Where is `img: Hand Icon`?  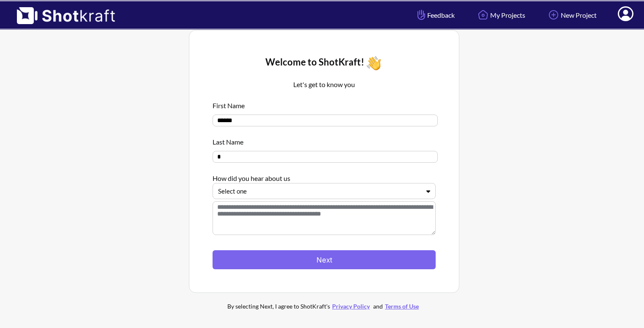 img: Hand Icon is located at coordinates (421, 15).